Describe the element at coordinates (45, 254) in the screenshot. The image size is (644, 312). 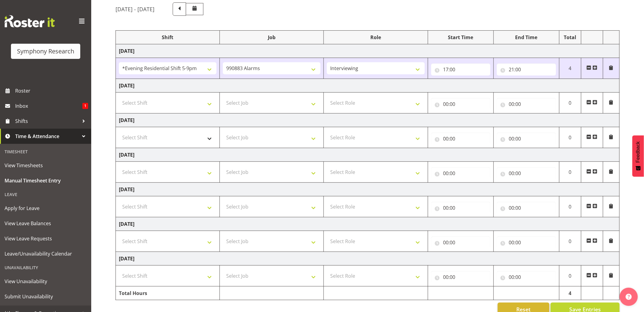
I see `span: Leave/Unavailability Calendar` at that location.